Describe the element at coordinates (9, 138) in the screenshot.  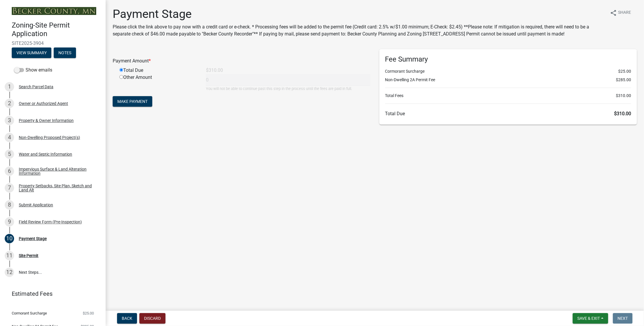
I see `div: 4` at that location.